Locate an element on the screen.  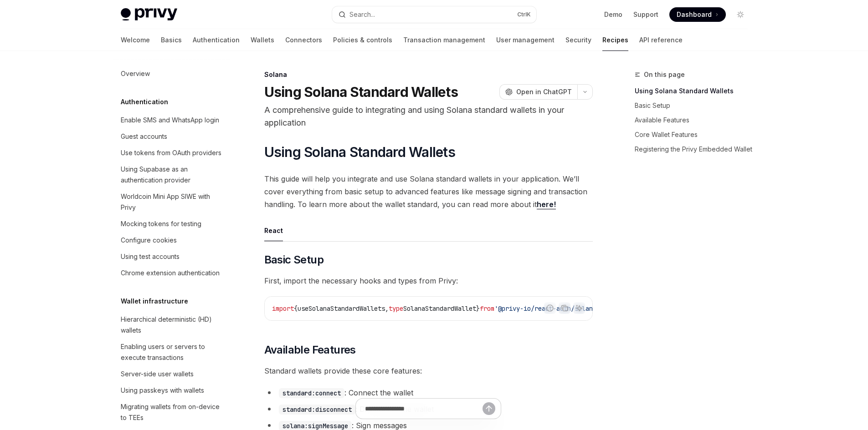
a: Registering the Privy Embedded Wallet is located at coordinates (695, 149).